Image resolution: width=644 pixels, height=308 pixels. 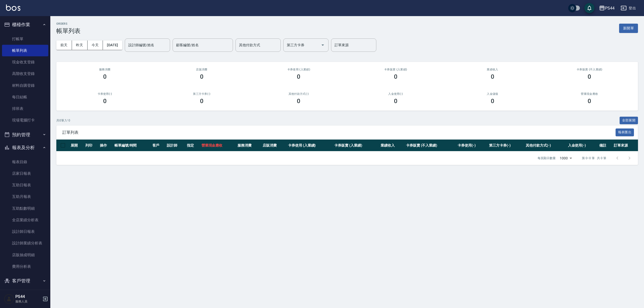 I want to click on button: 前天, so click(x=64, y=45).